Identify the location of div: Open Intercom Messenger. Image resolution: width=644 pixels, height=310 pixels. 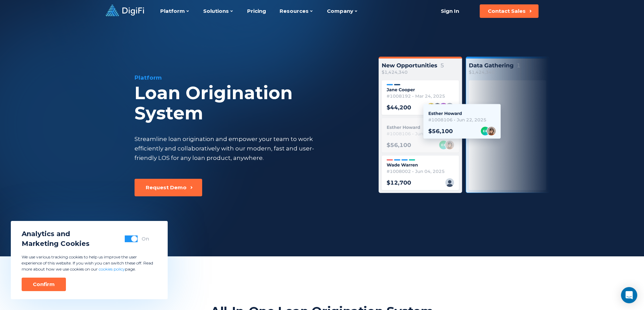
(629, 295).